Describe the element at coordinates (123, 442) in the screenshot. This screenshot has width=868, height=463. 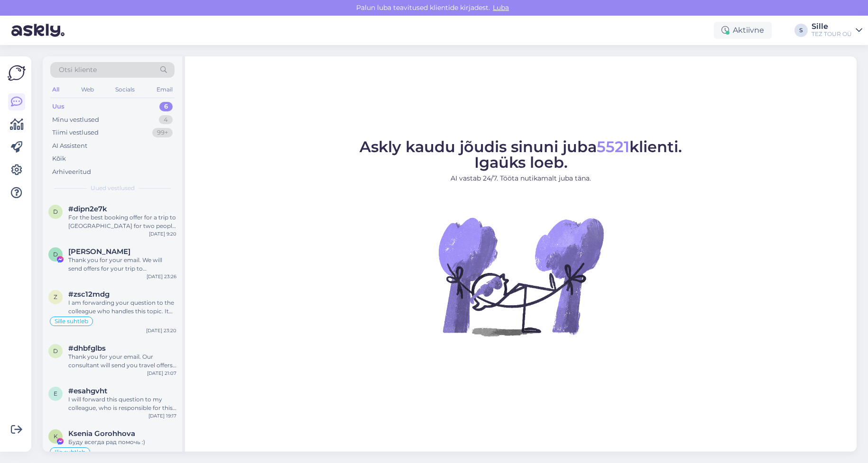
I see `div: Буду всегда рад помочь :)` at that location.